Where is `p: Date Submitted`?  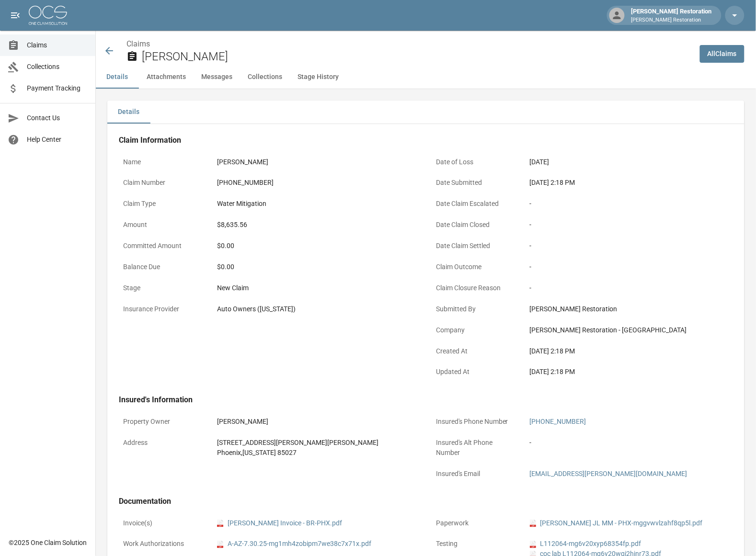 p: Date Submitted is located at coordinates (475, 182).